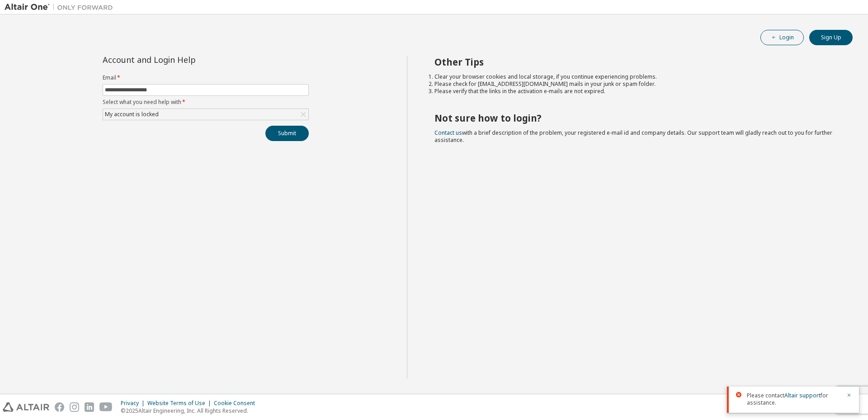  What do you see at coordinates (89, 407) in the screenshot?
I see `img: linkedin.svg` at bounding box center [89, 407].